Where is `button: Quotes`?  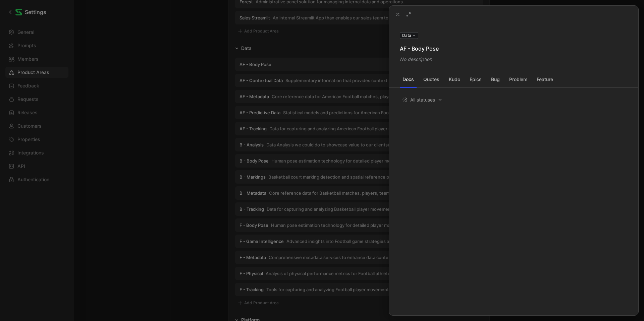 button: Quotes is located at coordinates (431, 80).